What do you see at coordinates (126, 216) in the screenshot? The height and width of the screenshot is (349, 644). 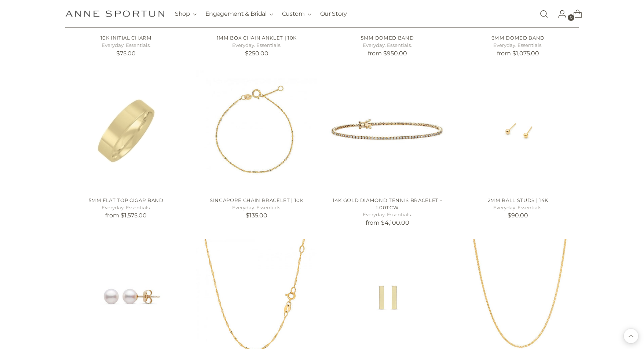 I see `p: from $1,575.00` at bounding box center [126, 216].